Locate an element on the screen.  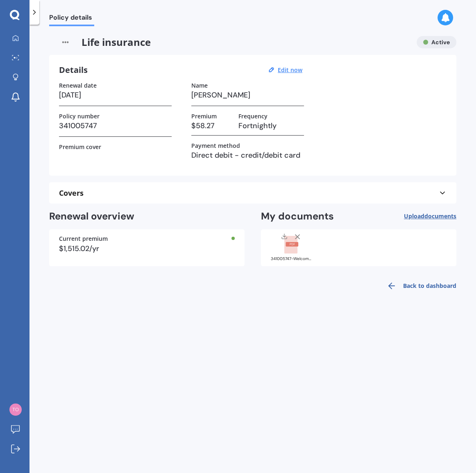
img: other-insurer.png is located at coordinates (65, 42).